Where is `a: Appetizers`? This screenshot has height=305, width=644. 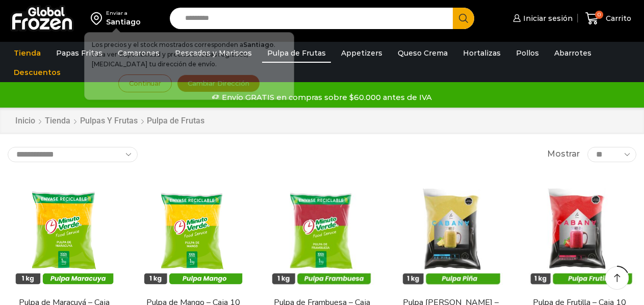
a: Appetizers is located at coordinates (361, 53).